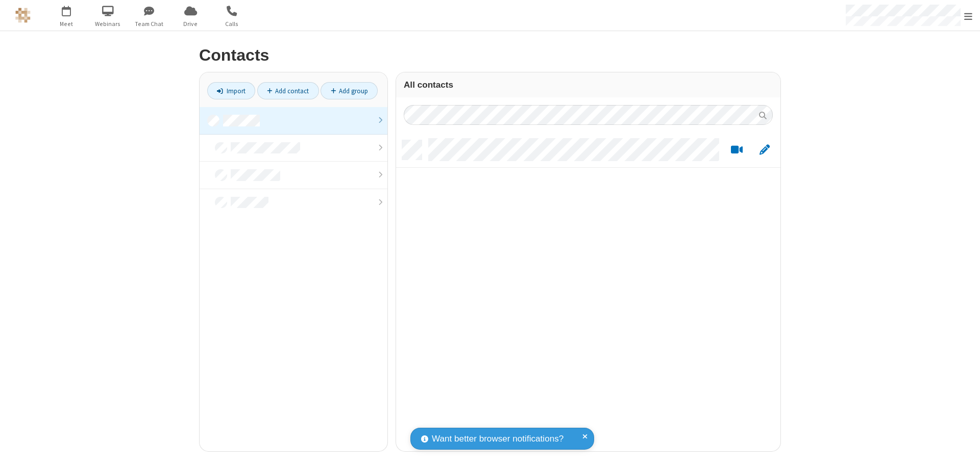 The height and width of the screenshot is (467, 980). Describe the element at coordinates (737, 150) in the screenshot. I see `button: Start a video meeting` at that location.